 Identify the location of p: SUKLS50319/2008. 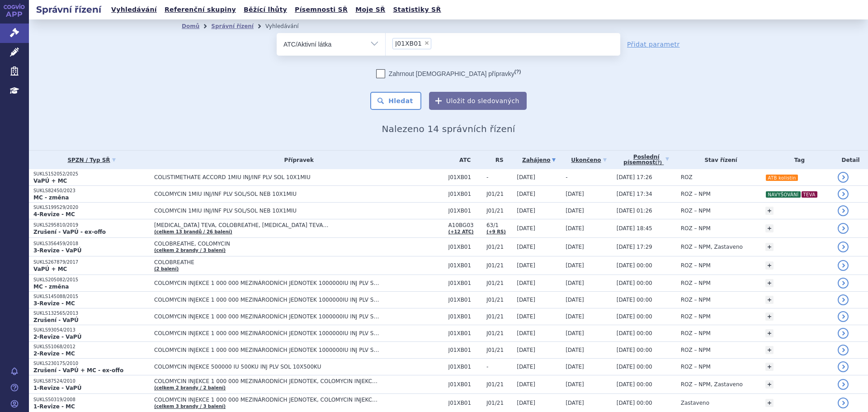
(91, 400).